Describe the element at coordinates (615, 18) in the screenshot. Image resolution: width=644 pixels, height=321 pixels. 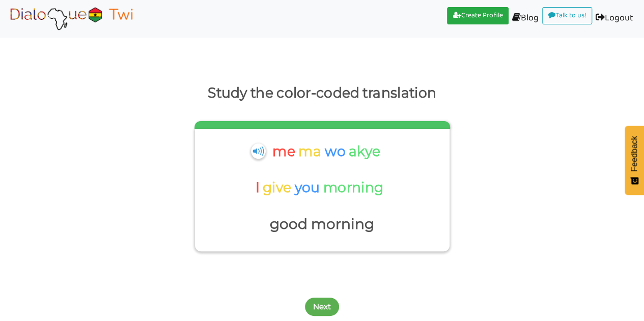
I see `a: Logout` at that location.